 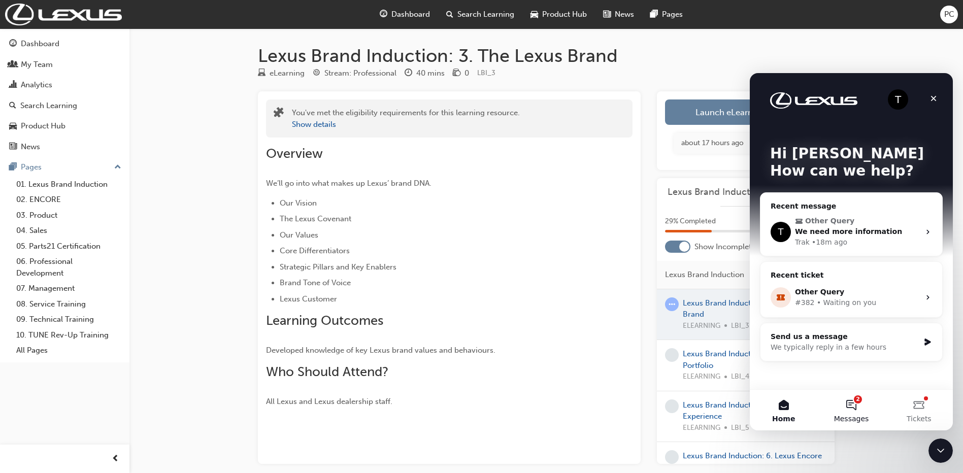 What do you see at coordinates (64, 27) in the screenshot?
I see `img: logo` at bounding box center [64, 27].